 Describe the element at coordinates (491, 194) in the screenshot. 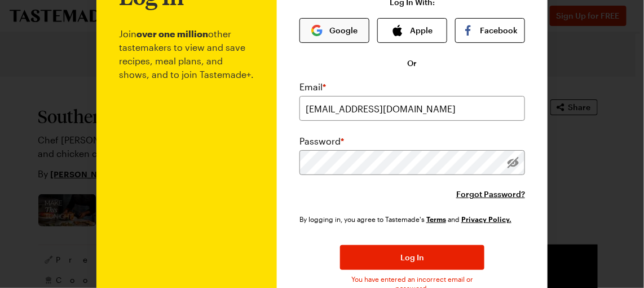

I see `span: Forgot Password?` at that location.